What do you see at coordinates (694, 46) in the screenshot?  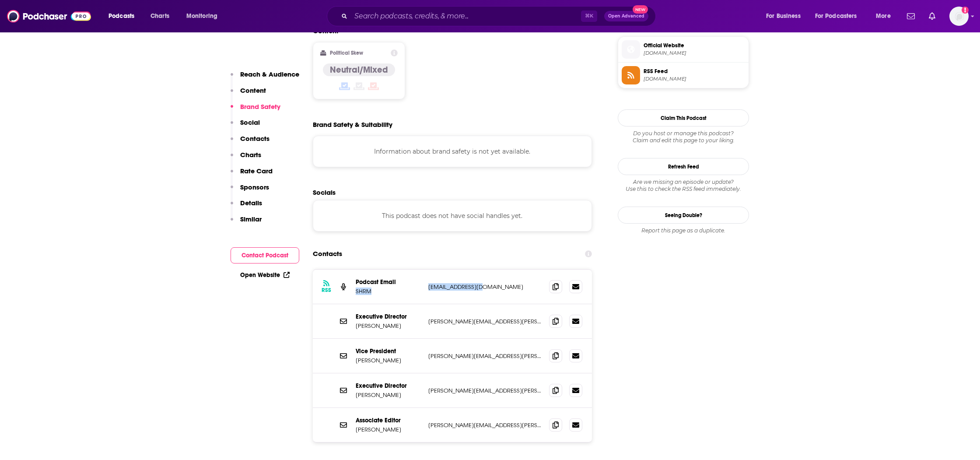 I see `span: Official Website` at bounding box center [694, 46].